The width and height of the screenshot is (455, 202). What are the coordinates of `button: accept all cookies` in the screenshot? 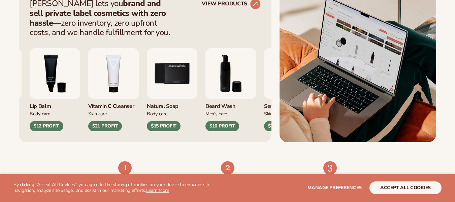 It's located at (405, 187).